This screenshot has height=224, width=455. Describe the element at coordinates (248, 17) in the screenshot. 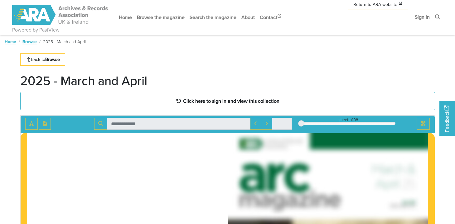

I see `a: About` at that location.